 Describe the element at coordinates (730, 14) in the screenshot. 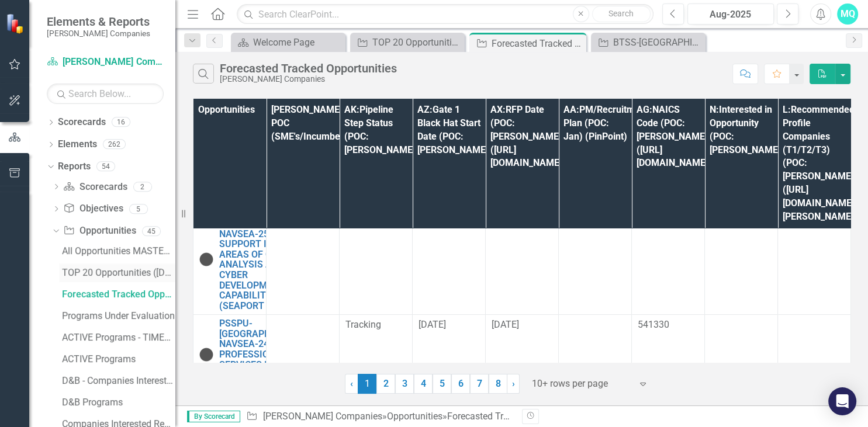

I see `button: Aug-2025` at that location.